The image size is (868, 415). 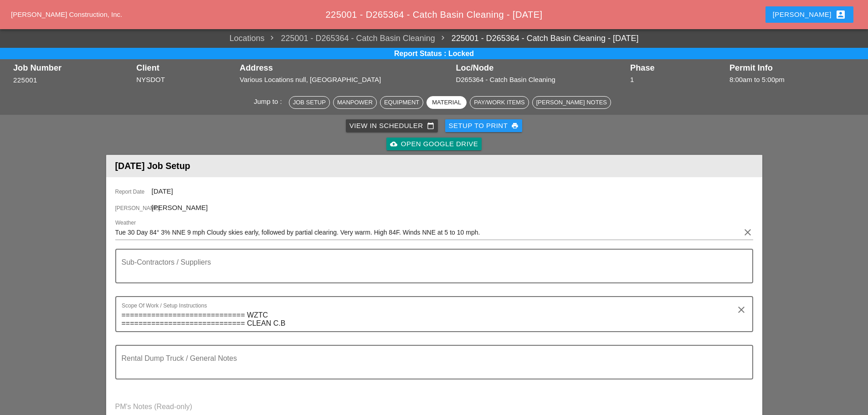 What do you see at coordinates (678, 68) in the screenshot?
I see `div: Phase` at bounding box center [678, 68].